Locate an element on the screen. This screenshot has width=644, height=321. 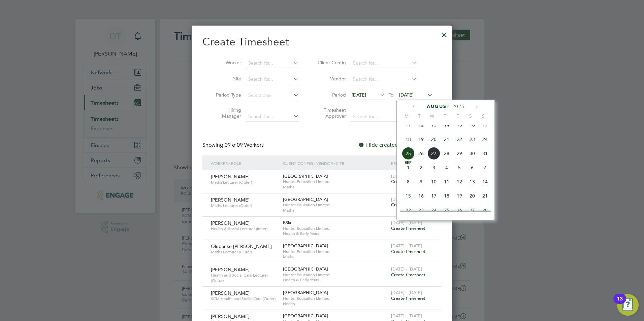
span: T is located at coordinates (419, 116).